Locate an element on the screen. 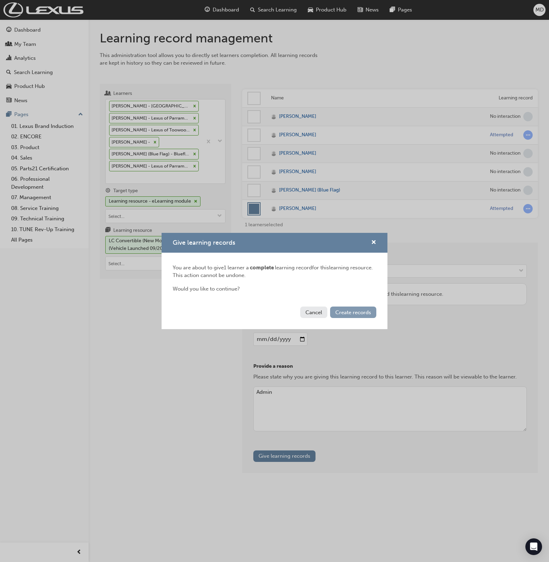  div: You are about to give 1 learner a learning record for this learning resource . This action cannot... is located at coordinates (275, 272).